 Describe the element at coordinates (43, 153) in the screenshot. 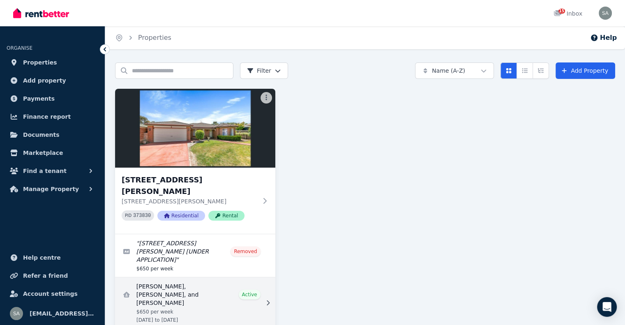

I see `span: Marketplace` at that location.